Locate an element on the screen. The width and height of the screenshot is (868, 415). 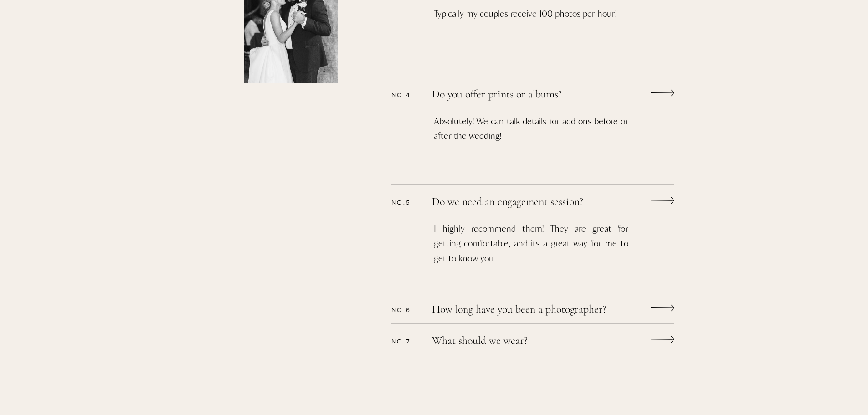
p: Do we need an engagement session? is located at coordinates (521, 202).